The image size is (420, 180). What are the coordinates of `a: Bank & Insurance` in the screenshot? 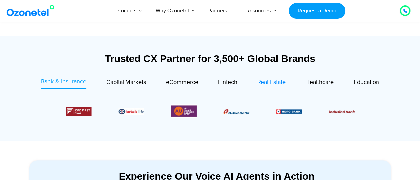 It's located at (63, 83).